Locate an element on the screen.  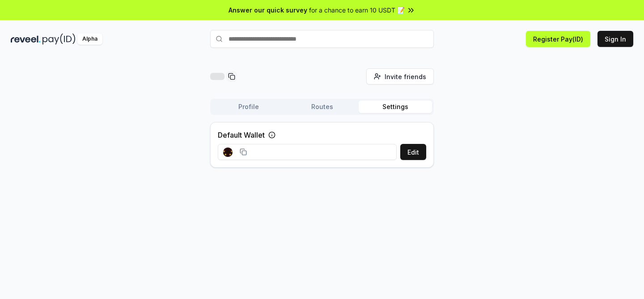
span: Answer our quick survey is located at coordinates (268, 10).